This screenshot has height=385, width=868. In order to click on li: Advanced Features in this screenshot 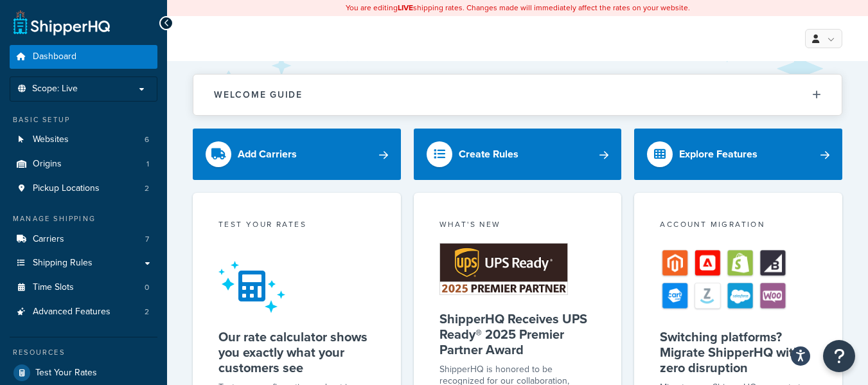, I will do `click(83, 311)`.